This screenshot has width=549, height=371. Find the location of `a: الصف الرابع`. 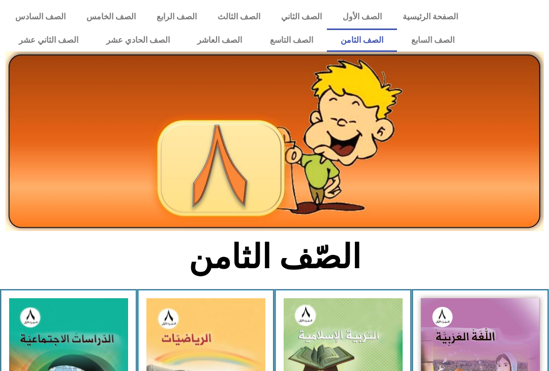

a: الصف الرابع is located at coordinates (177, 17).